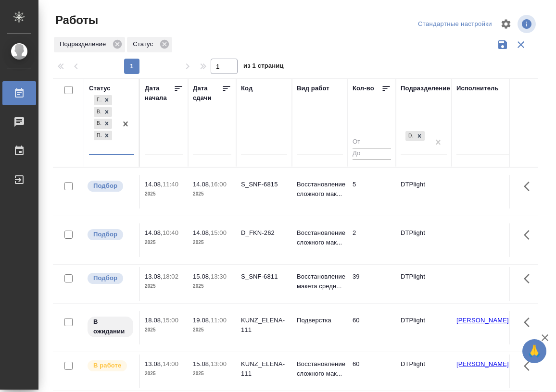 The width and height of the screenshot is (556, 392). What do you see at coordinates (110, 327) in the screenshot?
I see `p: В ожидании` at bounding box center [110, 327].